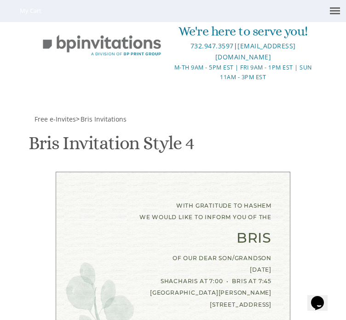 Image resolution: width=346 pixels, height=320 pixels. Describe the element at coordinates (55, 119) in the screenshot. I see `span: Free e-Invites` at that location.